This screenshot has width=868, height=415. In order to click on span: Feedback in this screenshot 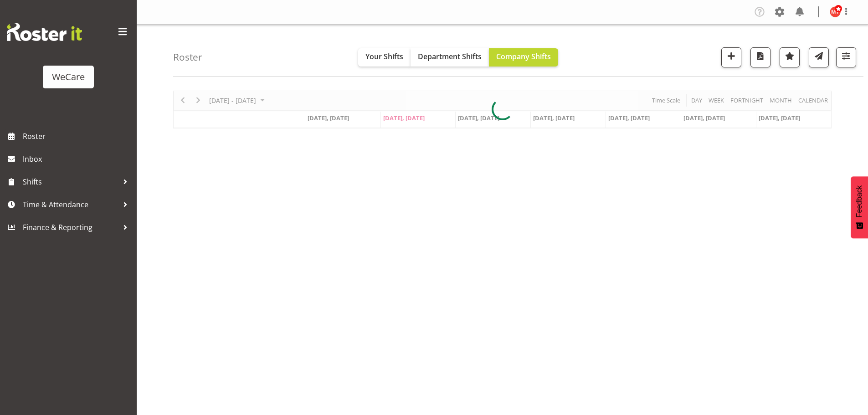, I will do `click(859, 201)`.